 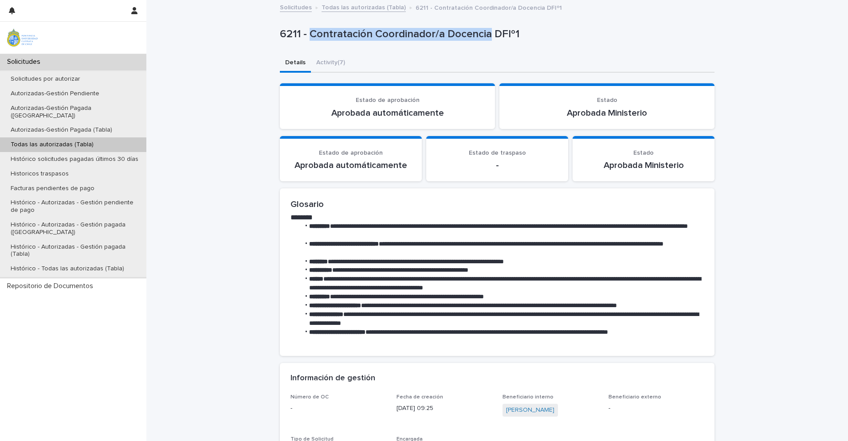 What do you see at coordinates (25, 62) in the screenshot?
I see `p: Solicitudes` at bounding box center [25, 62].